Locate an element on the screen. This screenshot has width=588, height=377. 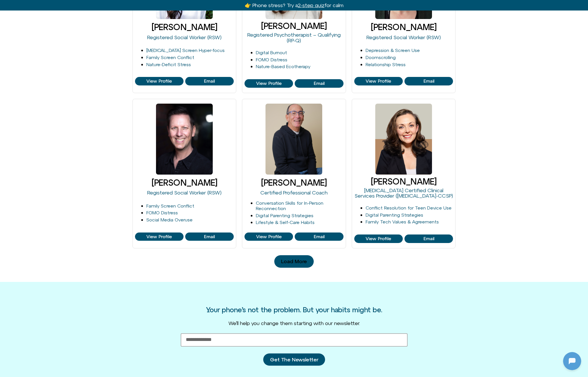
a: Doomscrolling is located at coordinates (381, 57).